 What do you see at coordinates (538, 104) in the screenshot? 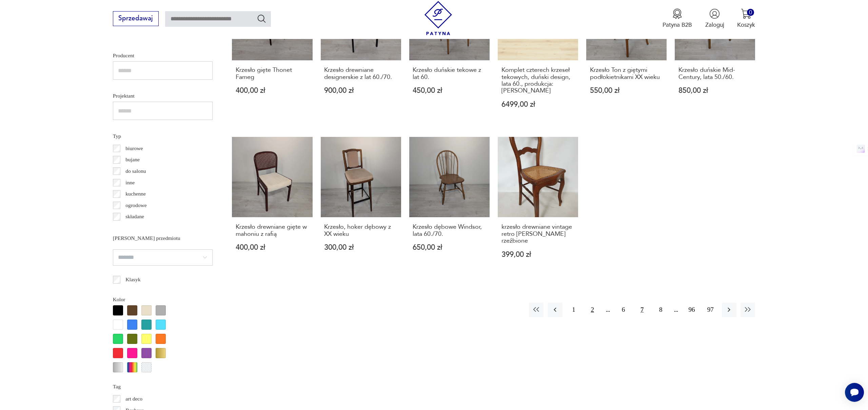
I see `p: 6499,00 zł` at bounding box center [538, 104].